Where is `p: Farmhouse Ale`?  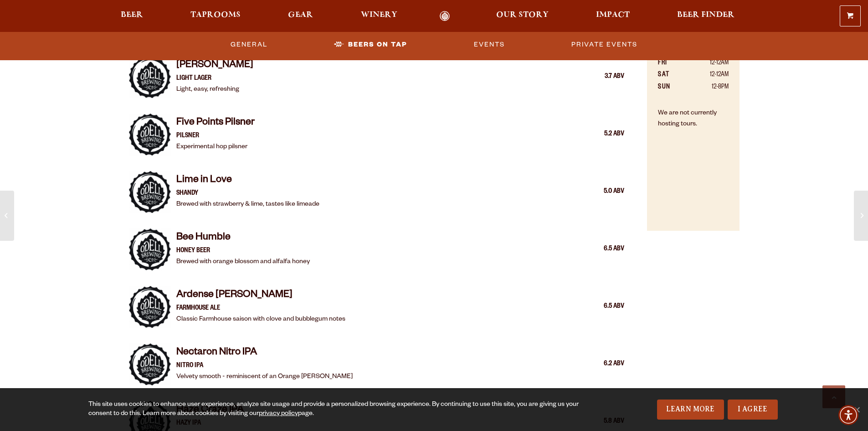 p: Farmhouse Ale is located at coordinates (261, 309).